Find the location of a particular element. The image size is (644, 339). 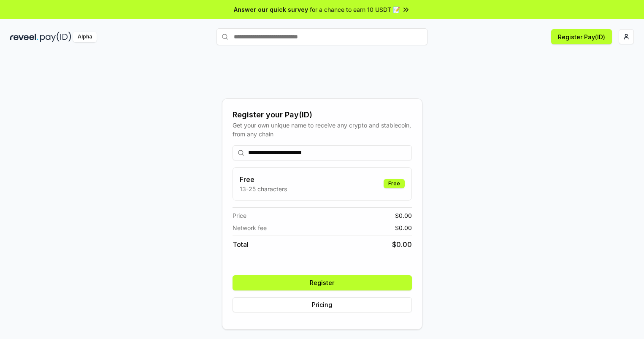

button: Register Pay(ID) is located at coordinates (582, 37).